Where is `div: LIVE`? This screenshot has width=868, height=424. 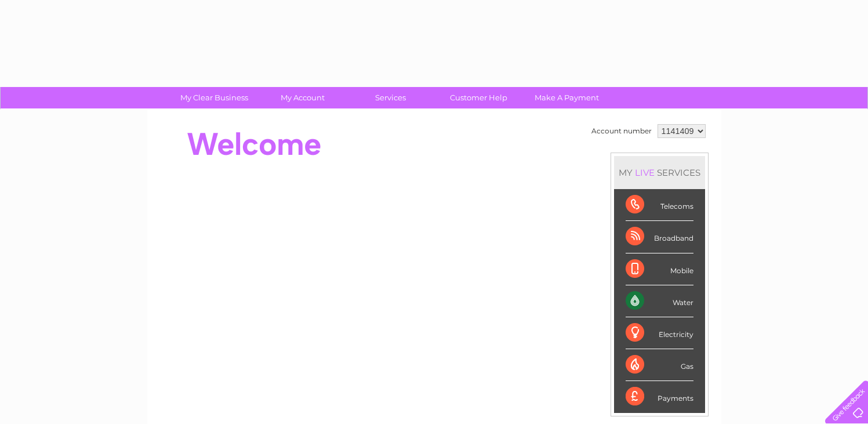
div: LIVE is located at coordinates (645, 172).